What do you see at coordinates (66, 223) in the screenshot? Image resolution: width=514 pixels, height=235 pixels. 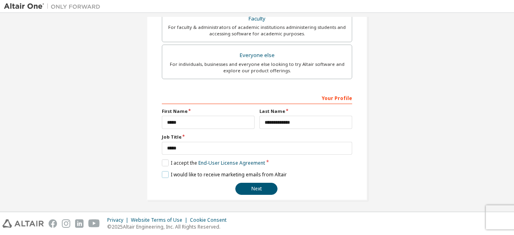 I see `img: instagram.svg` at bounding box center [66, 223].